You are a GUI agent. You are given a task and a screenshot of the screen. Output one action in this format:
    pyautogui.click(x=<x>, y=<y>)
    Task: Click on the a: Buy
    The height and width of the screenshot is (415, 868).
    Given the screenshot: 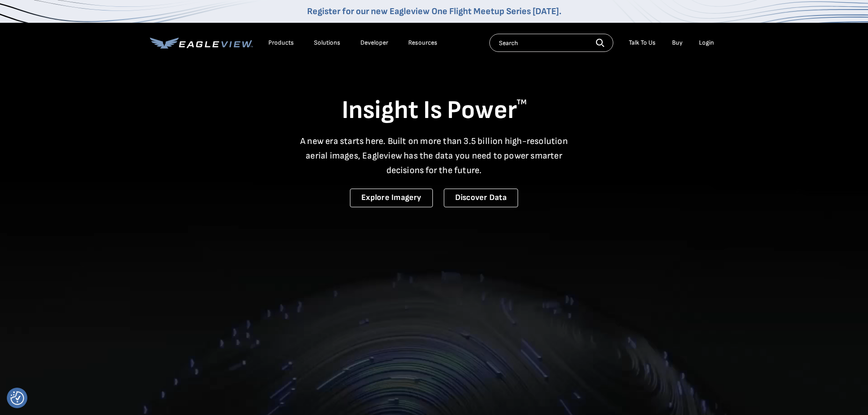 What is the action you would take?
    pyautogui.click(x=677, y=43)
    